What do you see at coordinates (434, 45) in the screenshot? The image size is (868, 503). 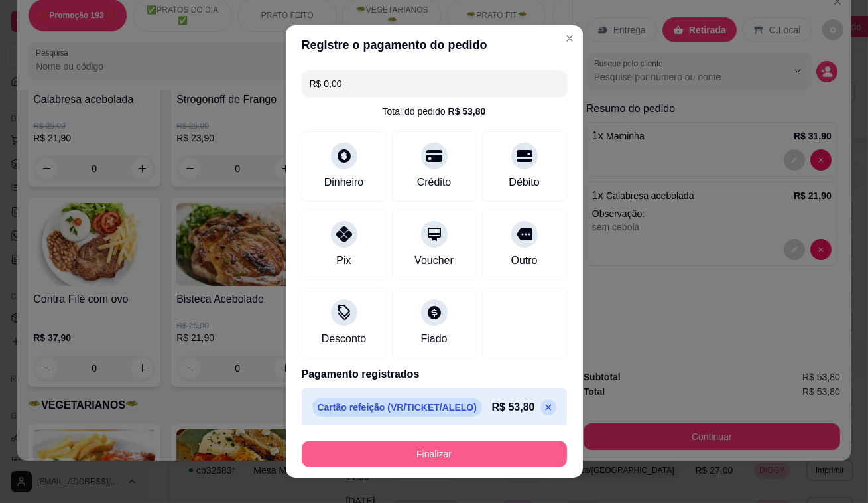 I see `header: Registre o pagamento do pedido` at bounding box center [434, 45].